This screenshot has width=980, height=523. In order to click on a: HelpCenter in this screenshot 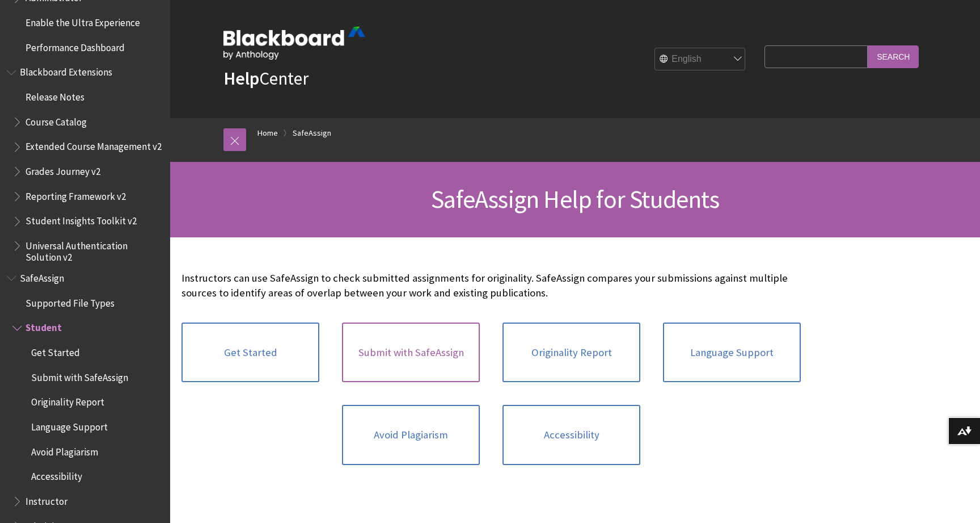, I will do `click(266, 79)`.